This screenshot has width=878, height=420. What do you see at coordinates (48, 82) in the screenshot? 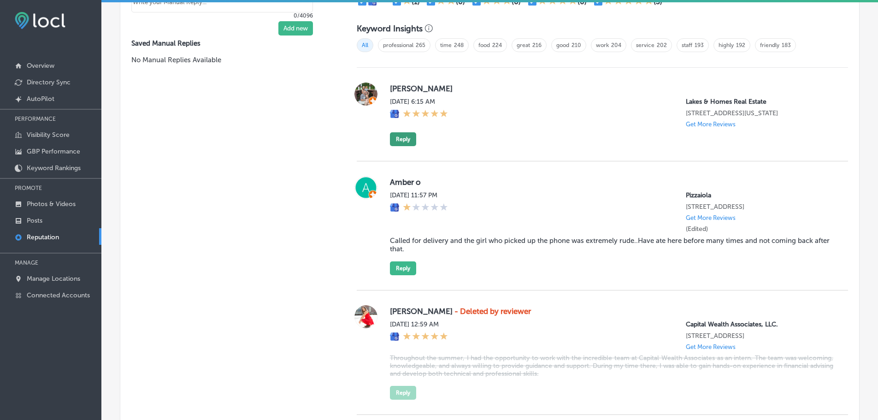
I see `p: Directory Sync` at bounding box center [48, 82].